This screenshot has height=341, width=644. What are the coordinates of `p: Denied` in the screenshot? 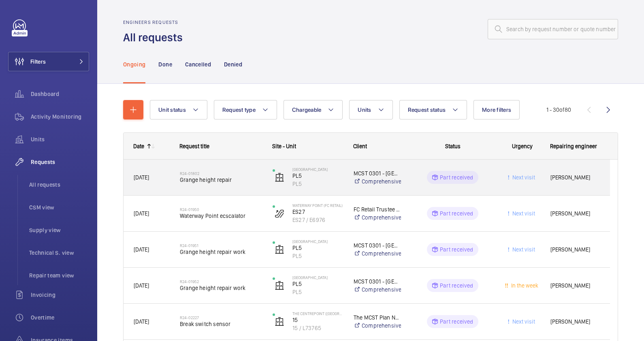 It's located at (233, 64).